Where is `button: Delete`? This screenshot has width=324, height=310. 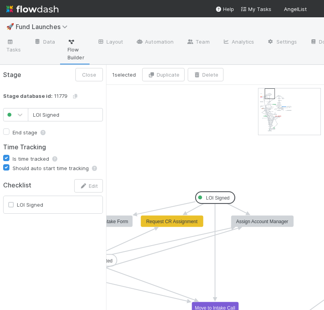 button: Delete is located at coordinates (205, 75).